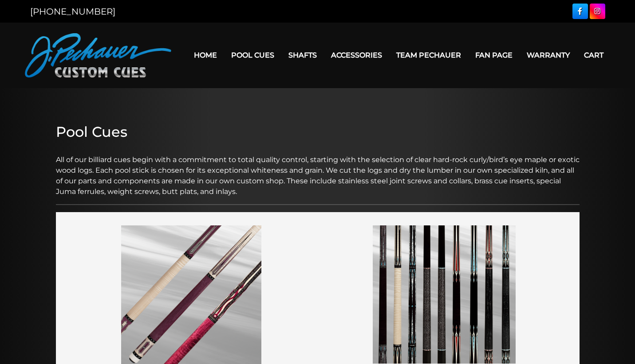 The width and height of the screenshot is (635, 364). Describe the element at coordinates (98, 56) in the screenshot. I see `img: Pechauer Custom Cues` at that location.